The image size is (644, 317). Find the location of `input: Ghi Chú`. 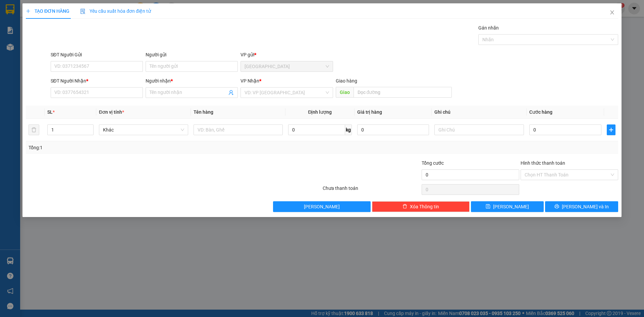

input: Ghi Chú is located at coordinates (480, 130).